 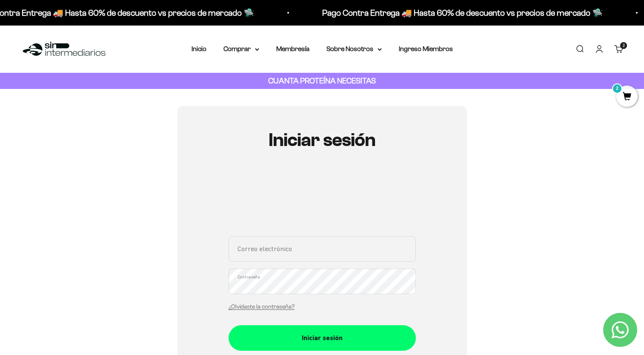 I want to click on span: 2, so click(x=623, y=45).